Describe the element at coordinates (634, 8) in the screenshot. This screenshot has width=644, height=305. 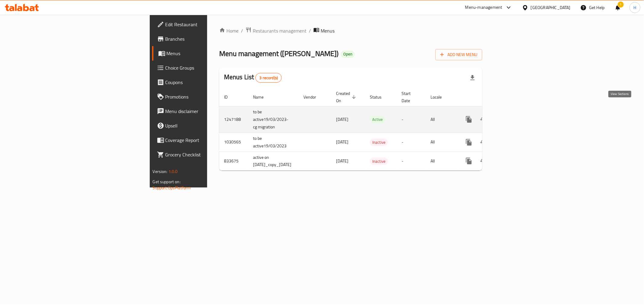
I see `span: H` at that location.